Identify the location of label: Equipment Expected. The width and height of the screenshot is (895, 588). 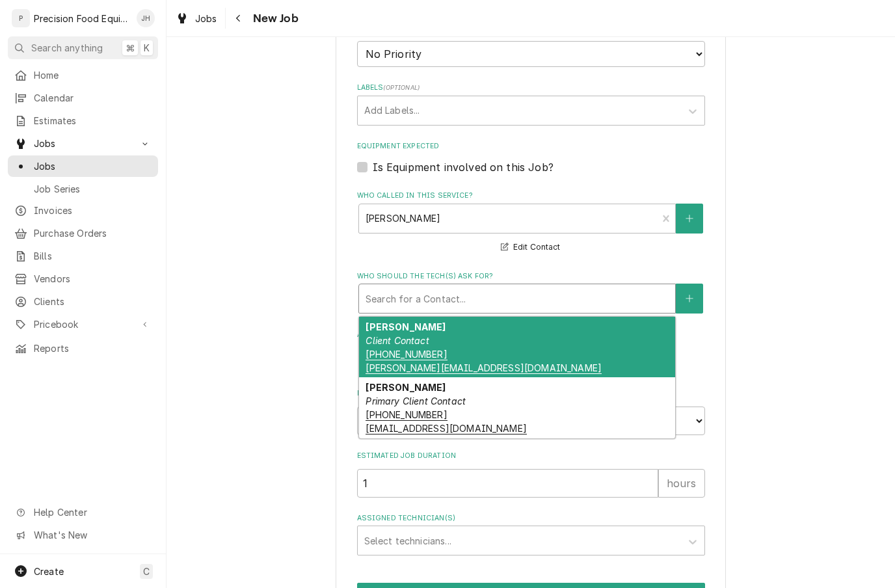
(531, 147).